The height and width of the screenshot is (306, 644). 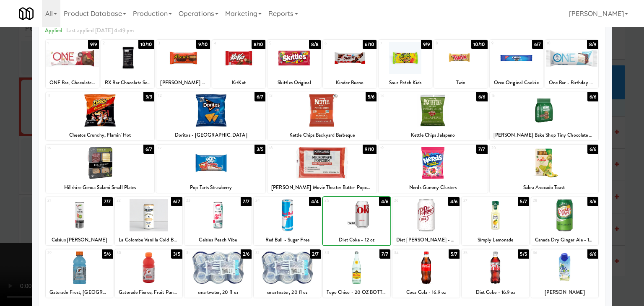 I want to click on div: Topo Chico - 20 OZ BOTTLE, so click(x=356, y=292).